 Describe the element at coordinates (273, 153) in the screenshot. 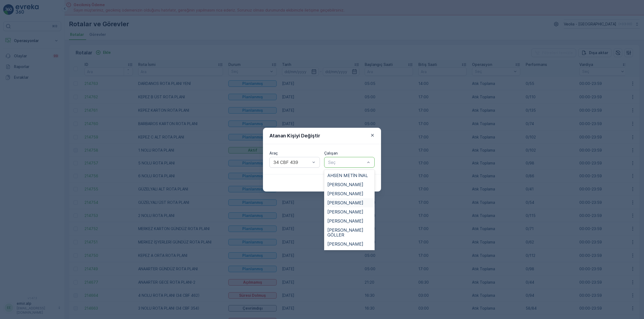

I see `label: Araç` at that location.